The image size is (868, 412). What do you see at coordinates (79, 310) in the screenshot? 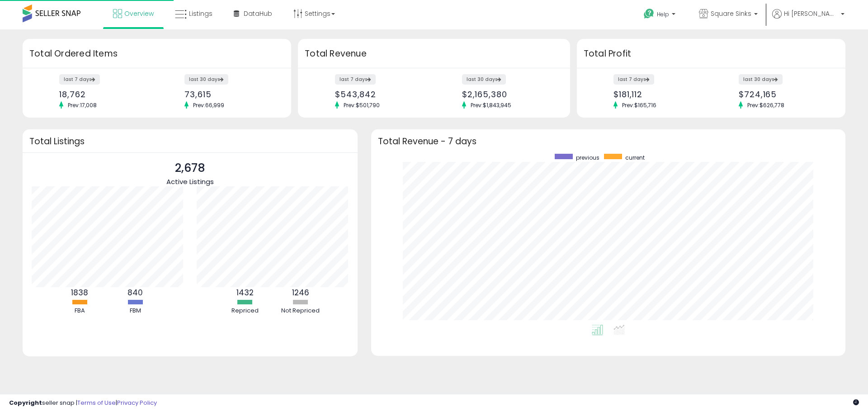
I see `div: FBA` at bounding box center [79, 310].